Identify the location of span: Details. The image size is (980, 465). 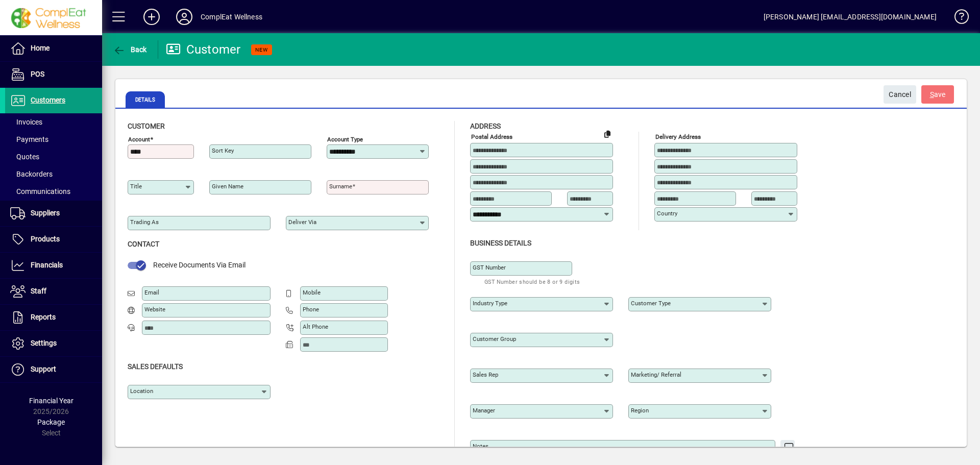
(145, 99).